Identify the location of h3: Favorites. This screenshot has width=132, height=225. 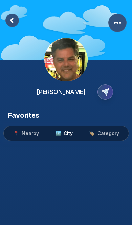
(24, 115).